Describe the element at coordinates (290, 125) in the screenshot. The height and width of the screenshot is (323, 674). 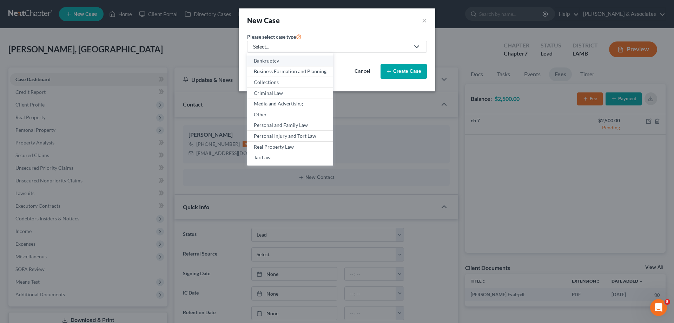
I see `div: Personal and Family Law` at that location.